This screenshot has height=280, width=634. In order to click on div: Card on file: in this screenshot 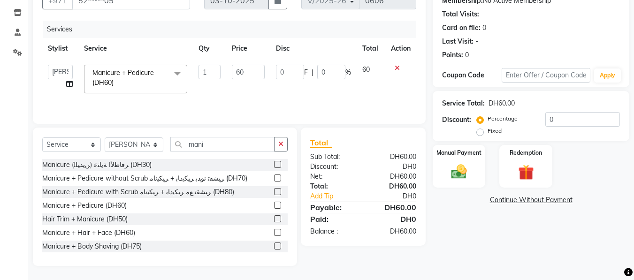, I will do `click(461, 28)`.